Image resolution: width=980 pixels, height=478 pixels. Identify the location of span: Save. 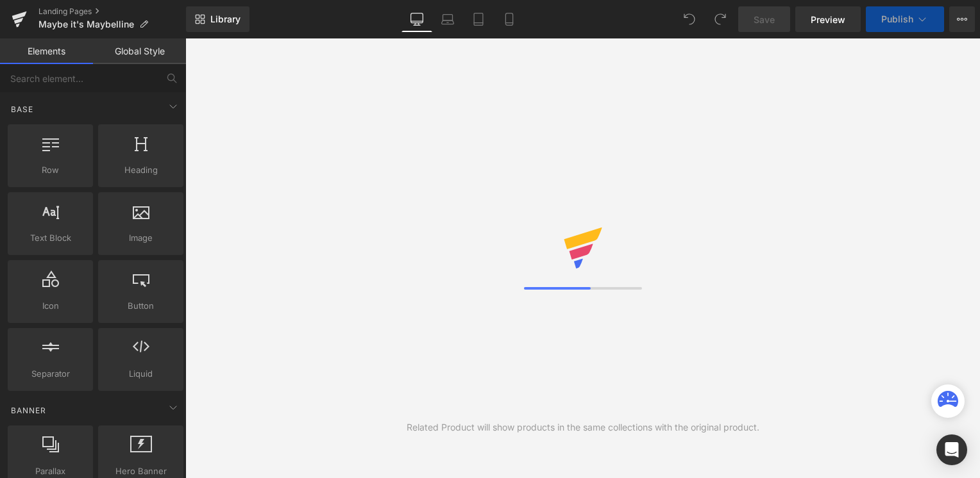
(764, 19).